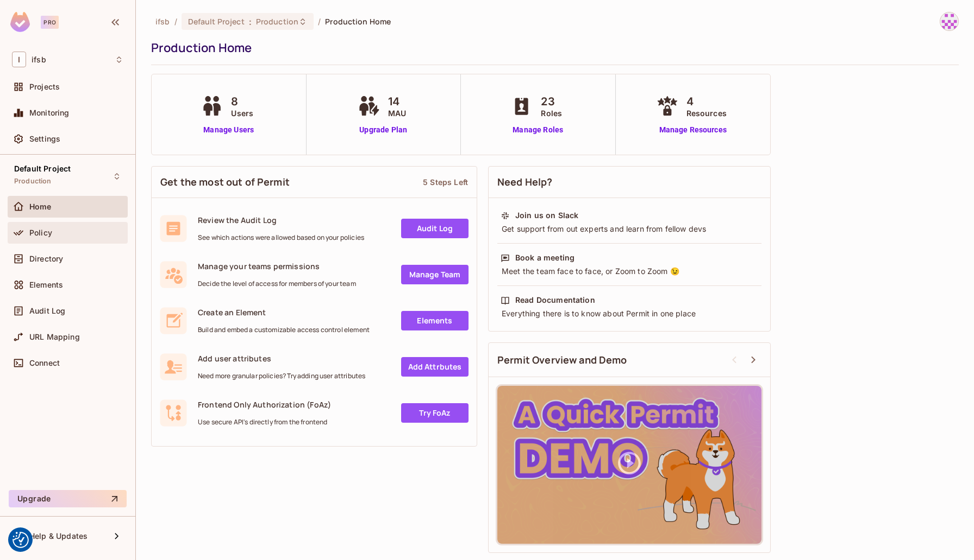  I want to click on span: Review the Audit Log, so click(281, 220).